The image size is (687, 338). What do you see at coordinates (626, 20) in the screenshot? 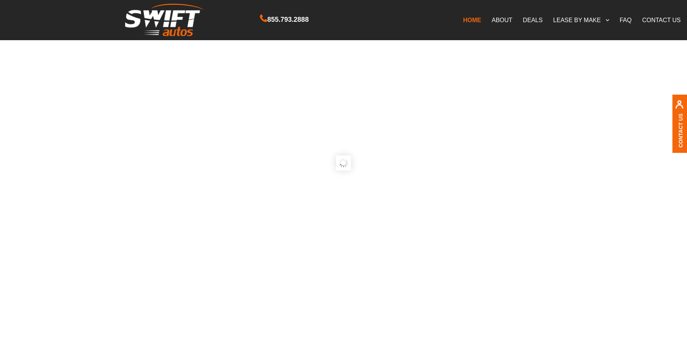
I see `a: FAQ` at bounding box center [626, 20].